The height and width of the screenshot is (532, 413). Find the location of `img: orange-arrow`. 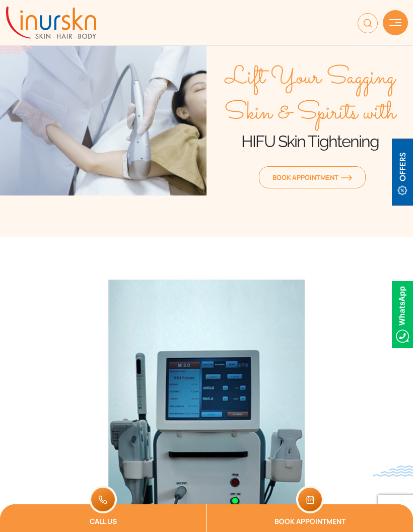

img: orange-arrow is located at coordinates (347, 178).